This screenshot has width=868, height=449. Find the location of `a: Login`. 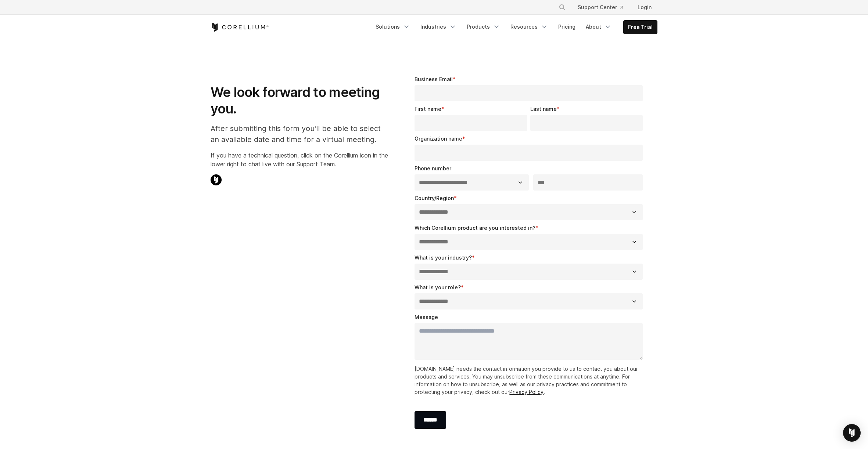

a: Login is located at coordinates (645, 7).